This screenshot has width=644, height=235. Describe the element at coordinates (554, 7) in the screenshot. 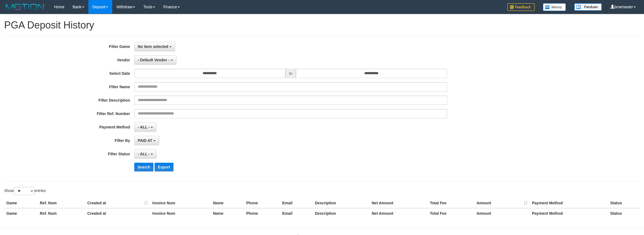

I see `img: Button%20Memo.svg` at that location.